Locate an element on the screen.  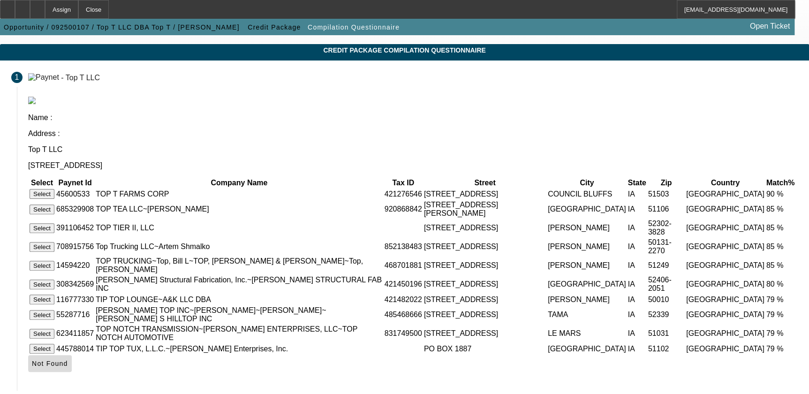
span: Compilation Questionnaire is located at coordinates (354, 27).